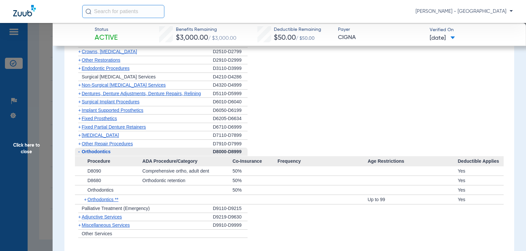 The image size is (526, 251). What do you see at coordinates (101, 60) in the screenshot?
I see `span: Other Restorations` at bounding box center [101, 60].